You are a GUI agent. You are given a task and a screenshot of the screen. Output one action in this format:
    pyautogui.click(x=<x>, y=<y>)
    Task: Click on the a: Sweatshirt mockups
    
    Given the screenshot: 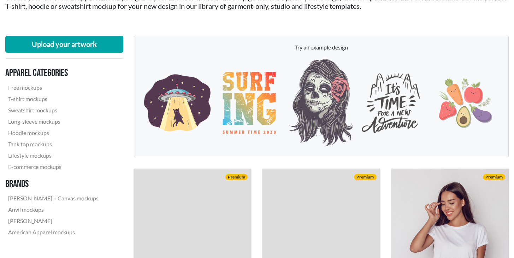 What is the action you would take?
    pyautogui.click(x=53, y=110)
    